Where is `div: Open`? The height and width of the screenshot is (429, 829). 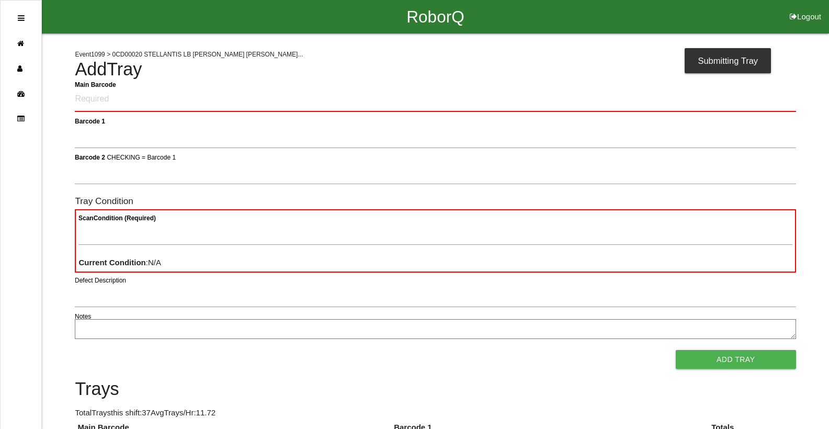
div: Open is located at coordinates (21, 18).